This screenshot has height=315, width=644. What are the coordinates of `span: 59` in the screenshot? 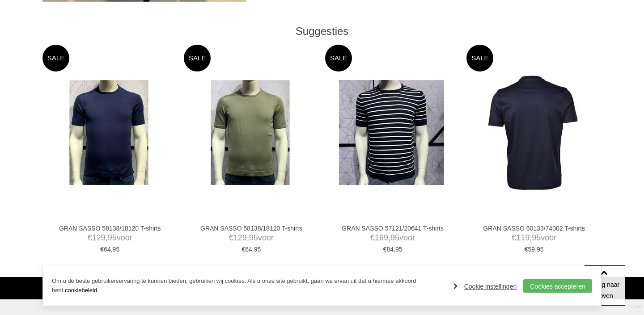 It's located at (532, 249).